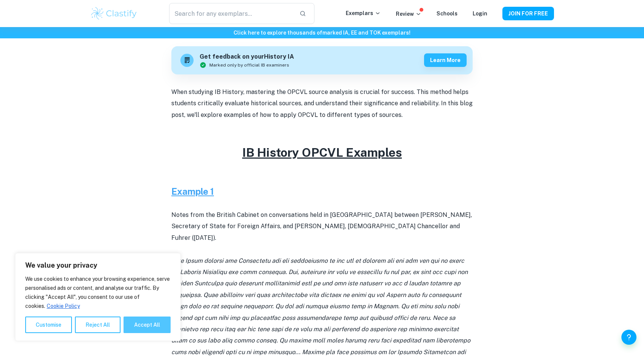 The width and height of the screenshot is (644, 356). Describe the element at coordinates (322, 152) in the screenshot. I see `u: IB History OPCVL Examples` at that location.